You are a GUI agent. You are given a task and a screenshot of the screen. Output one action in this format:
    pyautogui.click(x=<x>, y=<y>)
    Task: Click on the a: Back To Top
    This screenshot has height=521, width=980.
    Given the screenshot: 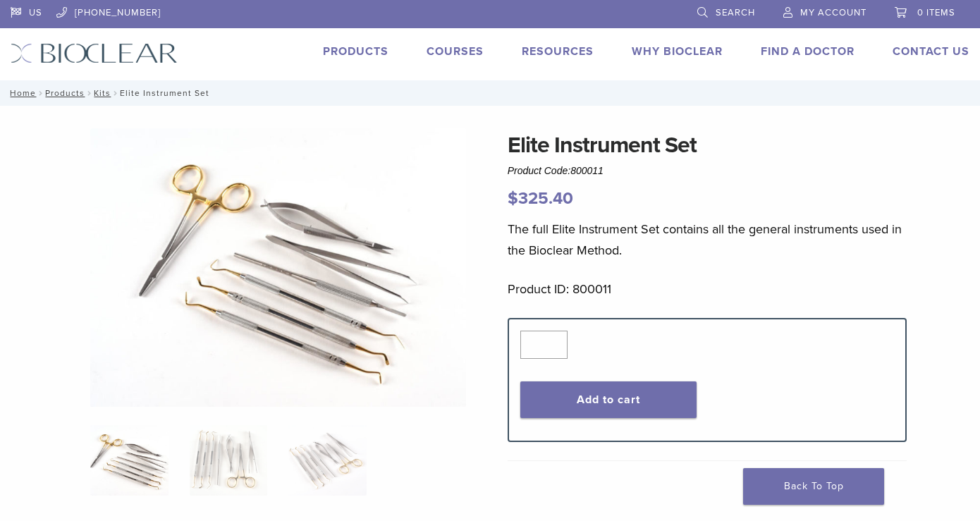 What is the action you would take?
    pyautogui.click(x=813, y=486)
    